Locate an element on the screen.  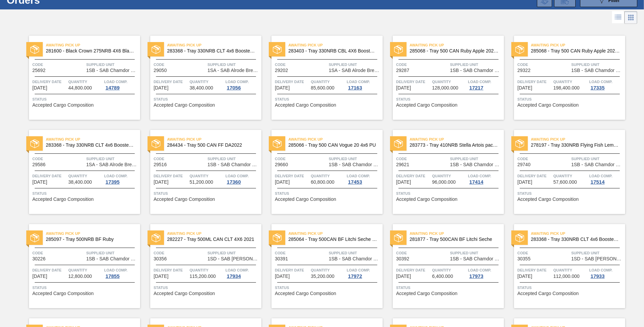
a: statusAwaiting Pick Up278197 - Tray 330NRB Flying Fish Lemon (2020)Code29740Supplied Unit1SB - SA... is located at coordinates (564, 172).